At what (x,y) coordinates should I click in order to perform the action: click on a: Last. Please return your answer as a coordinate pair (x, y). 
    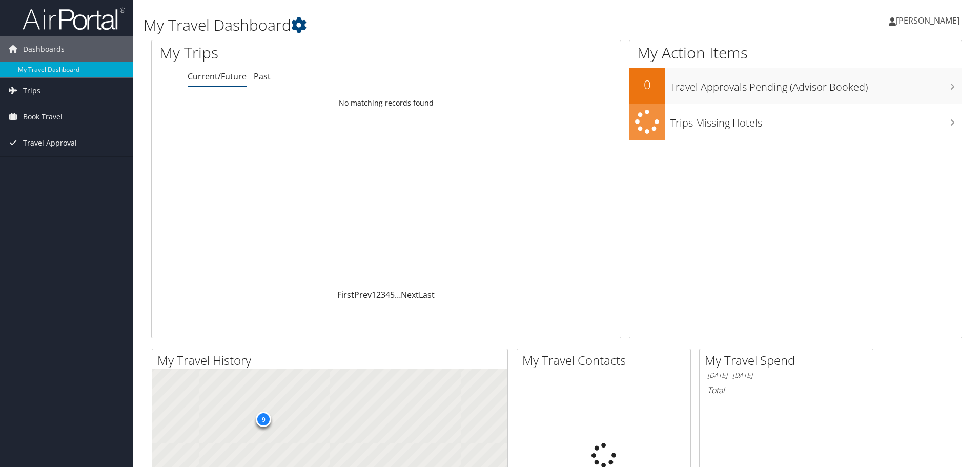
    Looking at the image, I should click on (426, 295).